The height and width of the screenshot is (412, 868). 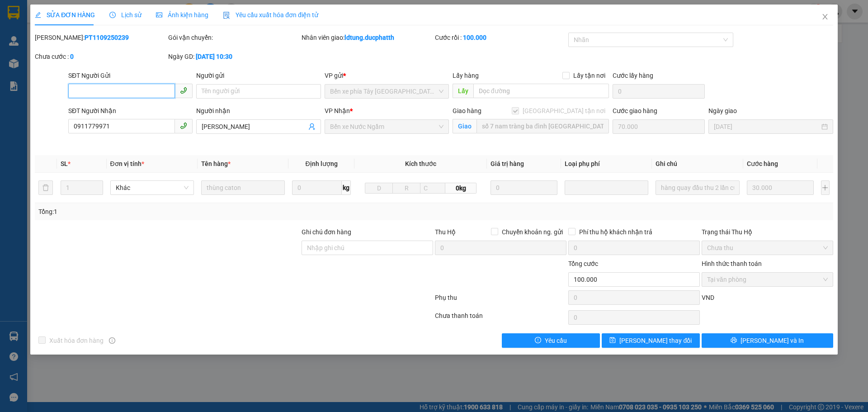 I want to click on label: Ngày giao, so click(x=722, y=111).